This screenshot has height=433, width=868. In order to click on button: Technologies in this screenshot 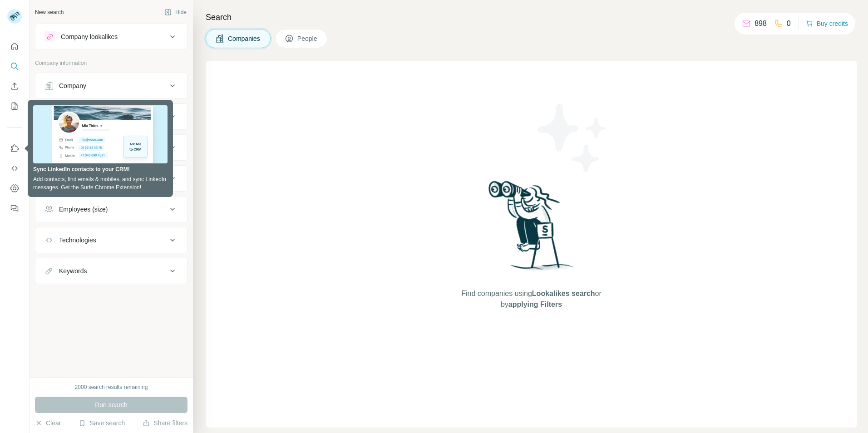, I will do `click(111, 240)`.